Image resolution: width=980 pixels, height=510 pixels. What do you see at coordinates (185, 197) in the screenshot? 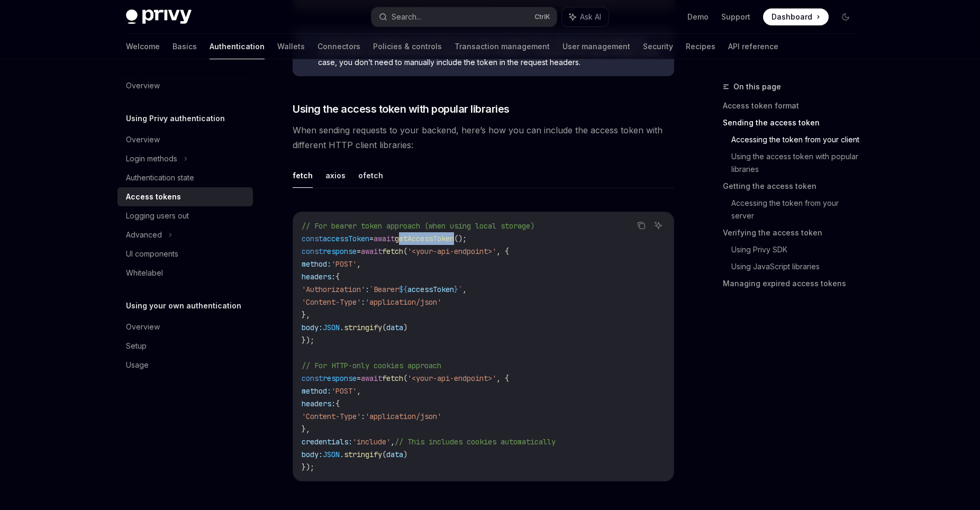
I see `a: Access tokens` at bounding box center [185, 197].